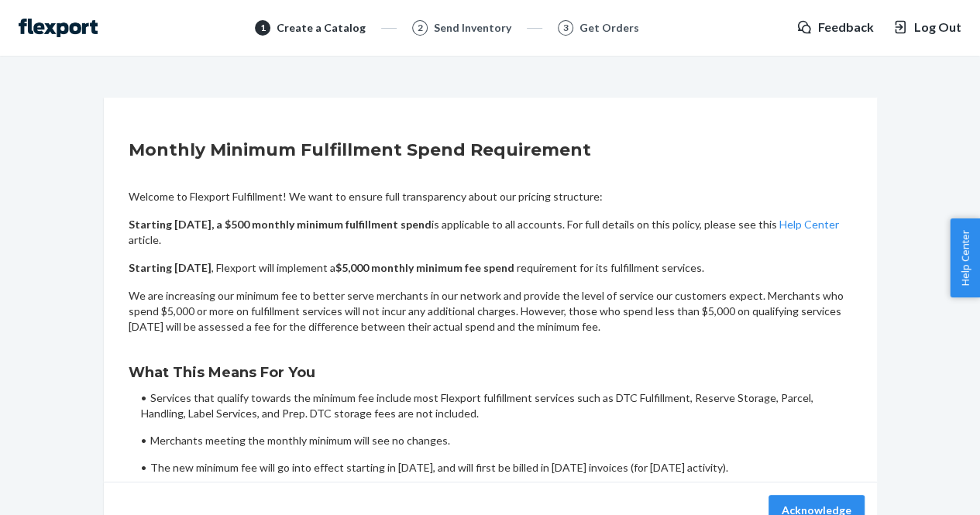  Describe the element at coordinates (938, 27) in the screenshot. I see `span: Log Out` at that location.